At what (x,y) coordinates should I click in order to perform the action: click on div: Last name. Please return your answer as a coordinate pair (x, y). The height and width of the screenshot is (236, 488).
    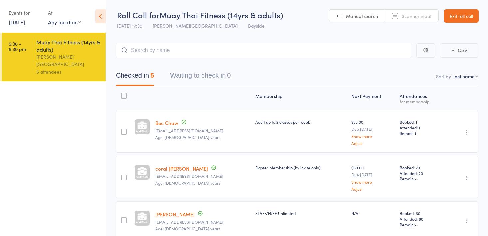
    Looking at the image, I should click on (463, 77).